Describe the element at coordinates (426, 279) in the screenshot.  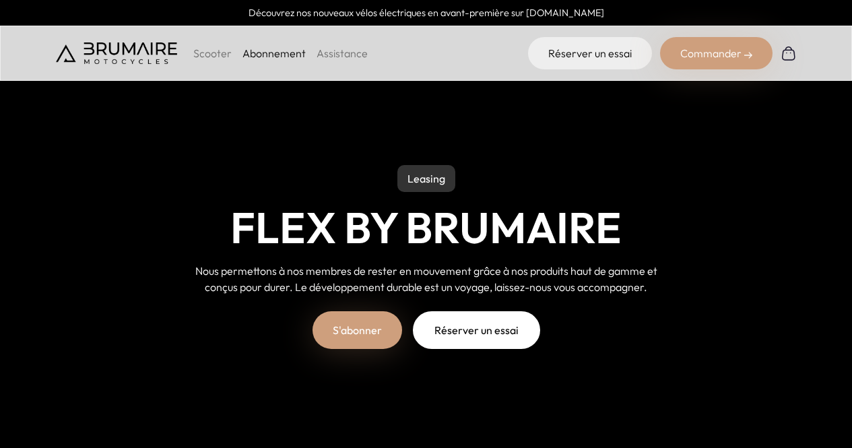
I see `span: Nous permettons à nos membres de rester en mouvement grâce à nos produits haut de gamme et conçus...` at that location.